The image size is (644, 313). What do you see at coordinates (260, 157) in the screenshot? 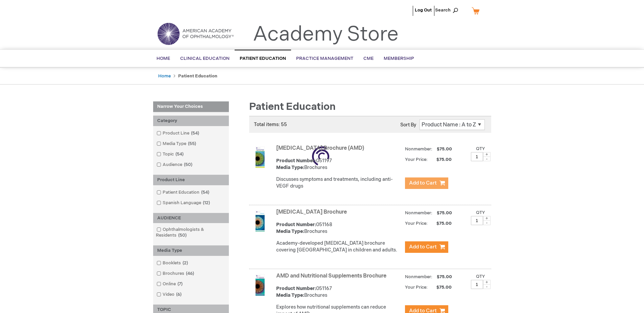
I see `img: Age-Related Macular Degeneration Brochure (AMD)` at bounding box center [260, 157].